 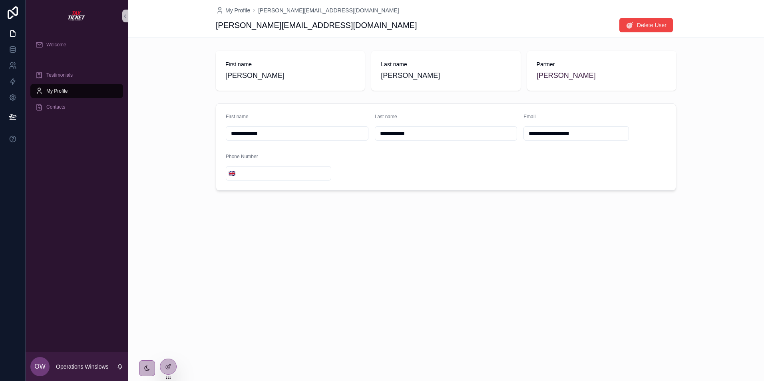 I want to click on span: Email, so click(x=530, y=117).